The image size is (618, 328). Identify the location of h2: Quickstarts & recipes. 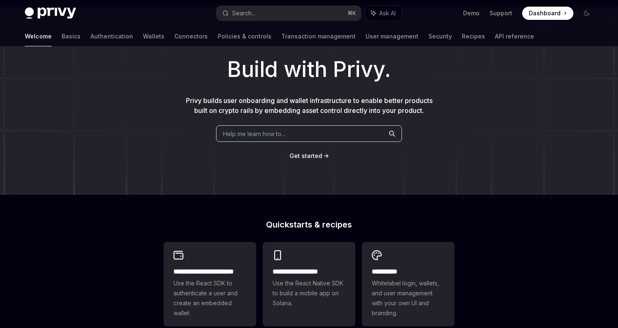
(309, 224).